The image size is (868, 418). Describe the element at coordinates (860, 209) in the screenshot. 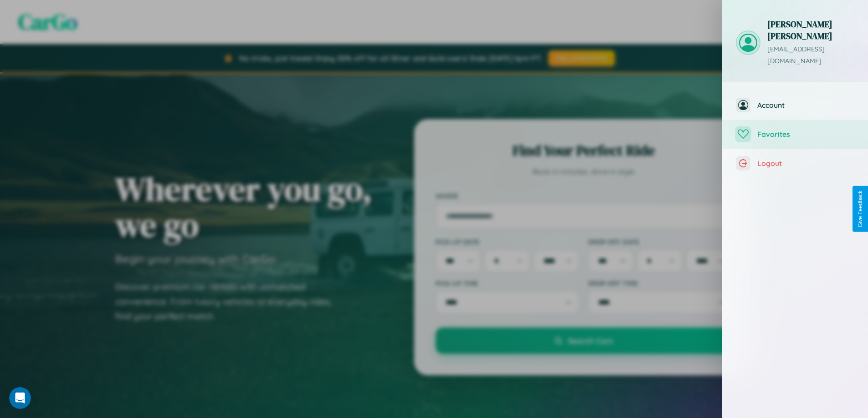

I see `div: Give Feedback` at that location.